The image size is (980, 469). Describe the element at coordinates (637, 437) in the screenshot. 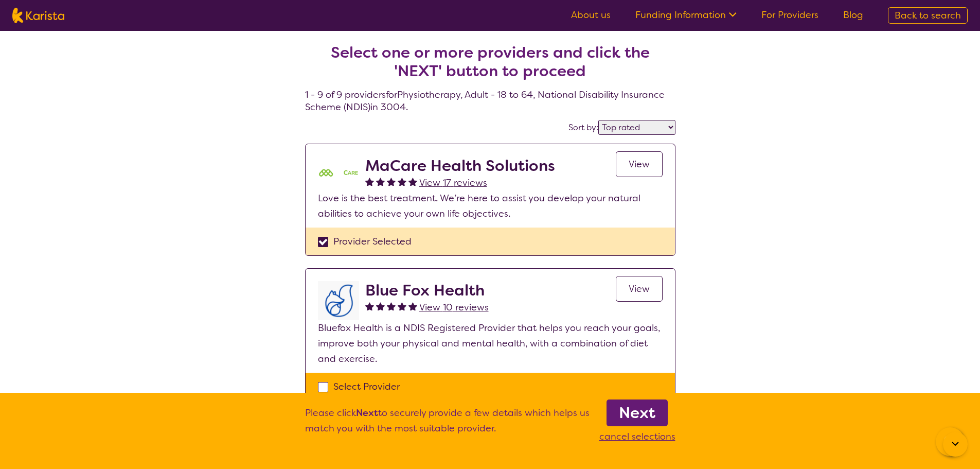

I see `p: cancel selections` at that location.